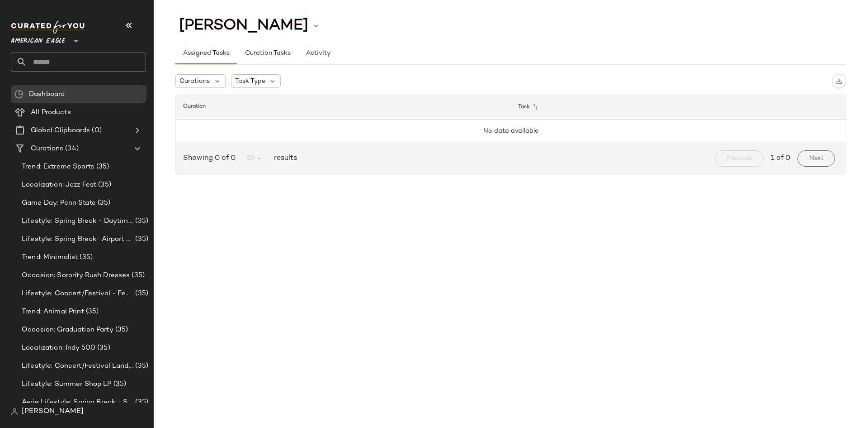 Image resolution: width=868 pixels, height=428 pixels. Describe the element at coordinates (77, 293) in the screenshot. I see `span: Lifestyle: Concert/Festival - Femme` at that location.